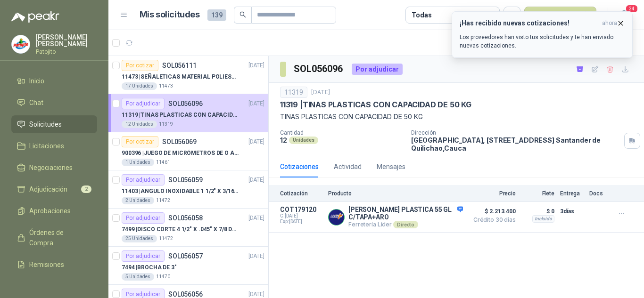 Image resolution: width=644 pixels, height=298 pixels. I want to click on div: Todas, so click(421, 15).